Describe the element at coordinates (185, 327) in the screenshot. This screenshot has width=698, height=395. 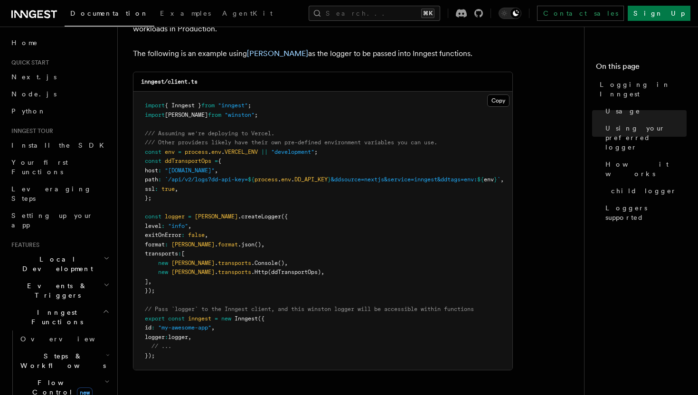
I see `span: "my-awesome-app"` at that location.